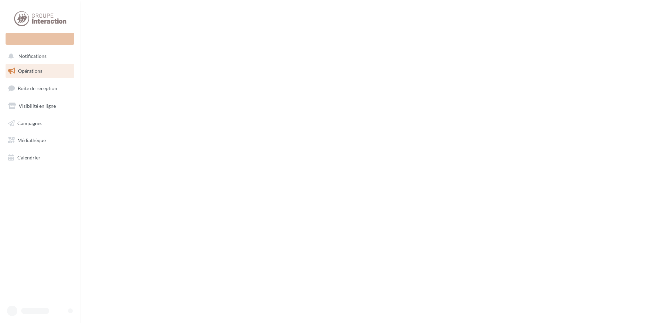 The height and width of the screenshot is (323, 663). Describe the element at coordinates (40, 39) in the screenshot. I see `div: Nouvelle campagne` at that location.